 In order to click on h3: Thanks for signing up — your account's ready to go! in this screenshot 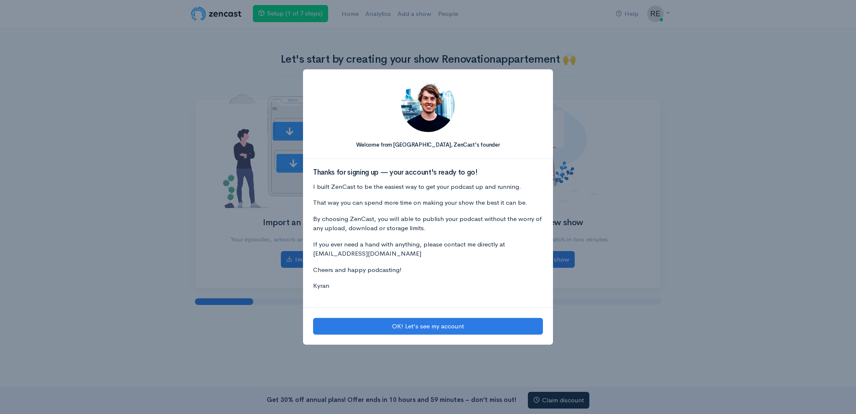, I will do `click(428, 173)`.